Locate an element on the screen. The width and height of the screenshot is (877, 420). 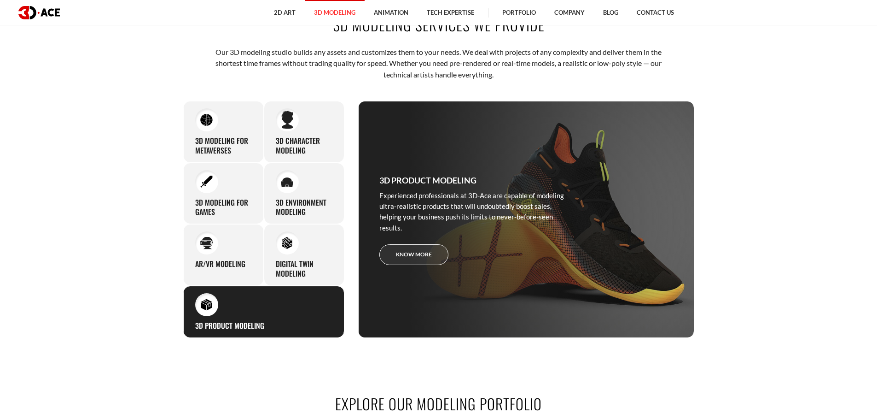
h2: Explore our modeling portfolio is located at coordinates (439, 403).